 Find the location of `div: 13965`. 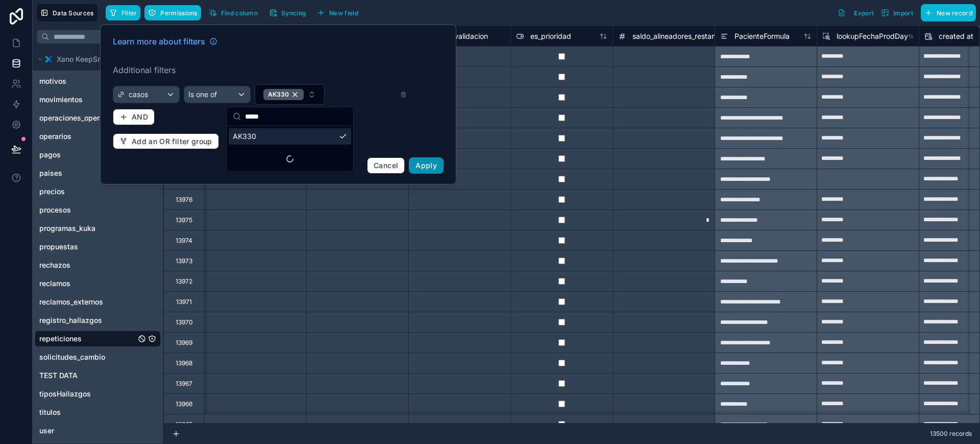

div: 13965 is located at coordinates (184, 424).